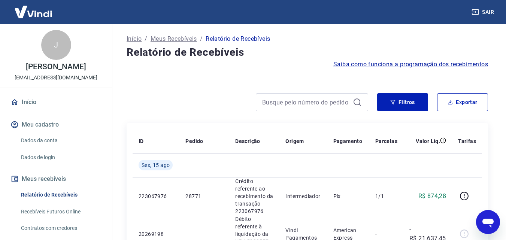 The width and height of the screenshot is (506, 240). Describe the element at coordinates (194, 141) in the screenshot. I see `p: Pedido` at that location.